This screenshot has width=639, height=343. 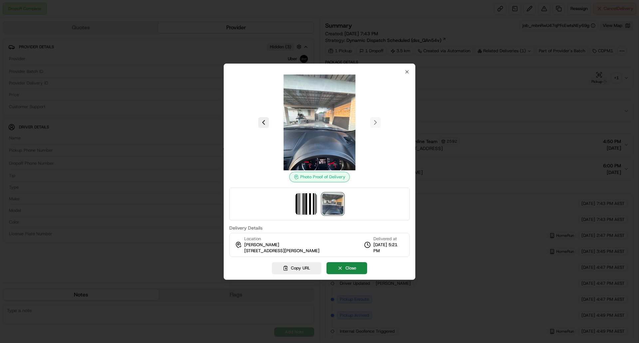 I want to click on img: barcode_scan_on_pickup image, so click(x=306, y=204).